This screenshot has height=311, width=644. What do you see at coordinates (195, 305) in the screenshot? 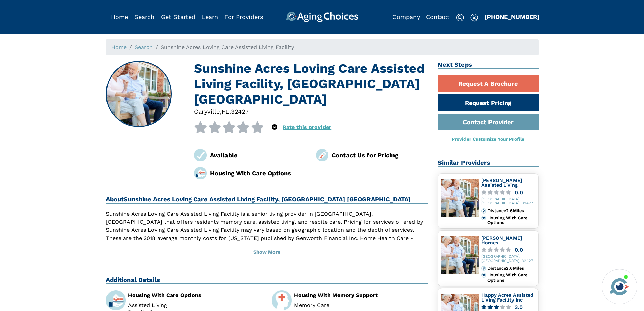
I see `li: Assisted Living` at bounding box center [195, 305].